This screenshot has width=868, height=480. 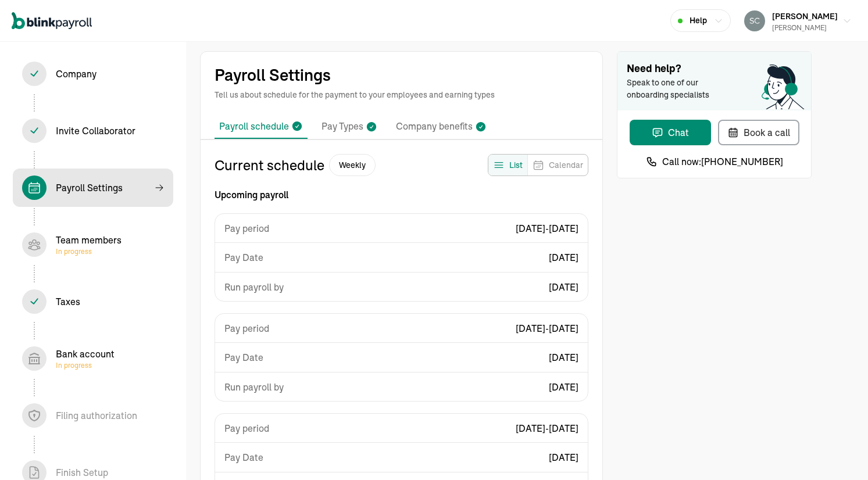 I want to click on div: Team members, so click(x=88, y=244).